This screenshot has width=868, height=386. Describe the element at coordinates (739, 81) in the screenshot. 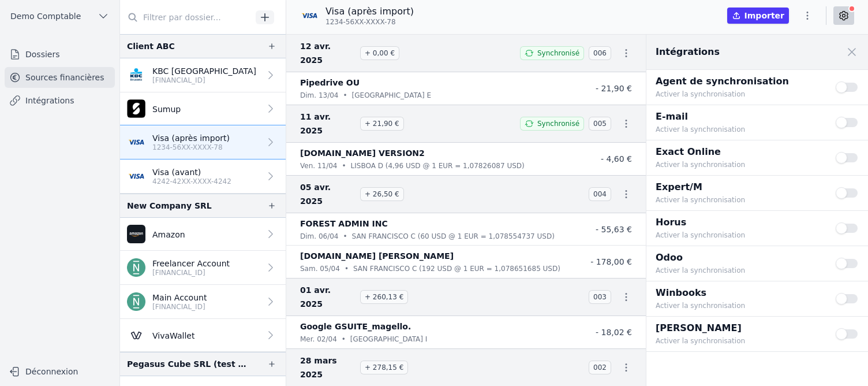

I see `p: Agent de synchronisation` at that location.